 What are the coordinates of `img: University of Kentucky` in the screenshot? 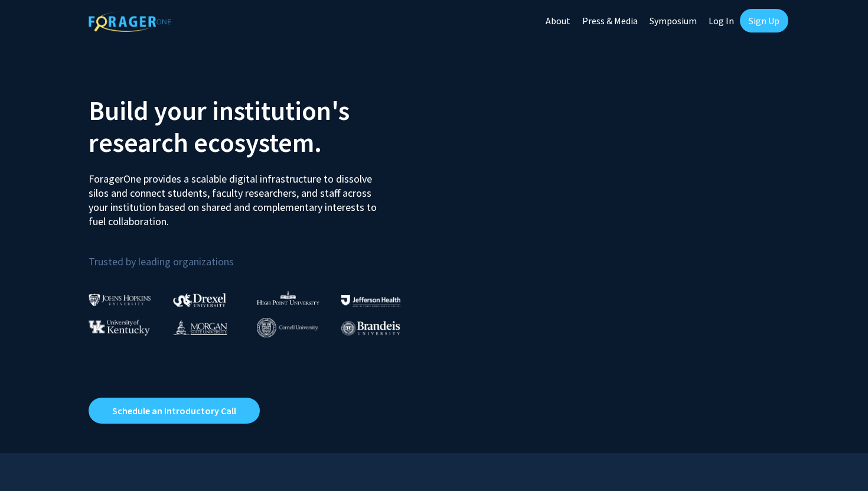 It's located at (119, 327).